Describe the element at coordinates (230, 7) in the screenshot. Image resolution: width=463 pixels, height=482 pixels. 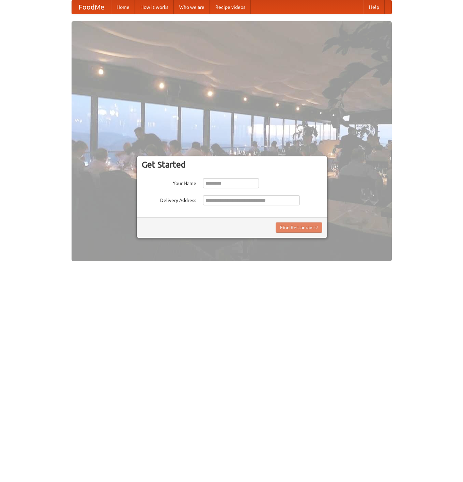
I see `a: Recipe videos` at that location.